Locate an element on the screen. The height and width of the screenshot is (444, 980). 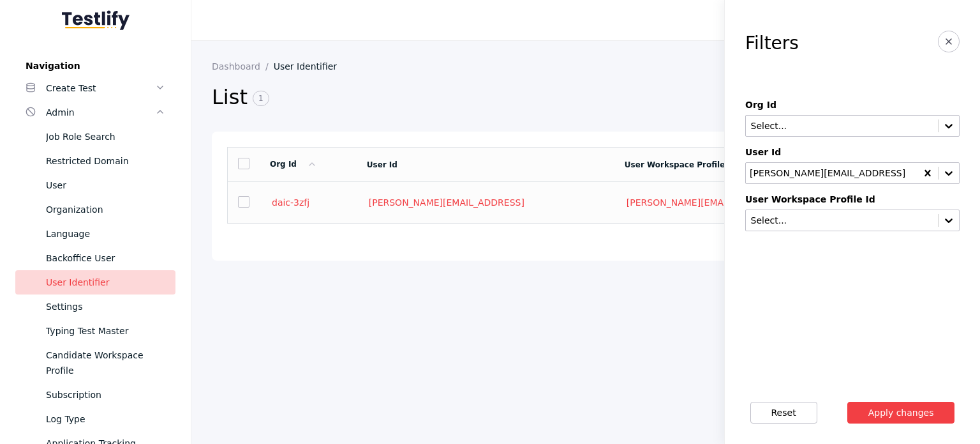
a: User Id is located at coordinates (382, 165).